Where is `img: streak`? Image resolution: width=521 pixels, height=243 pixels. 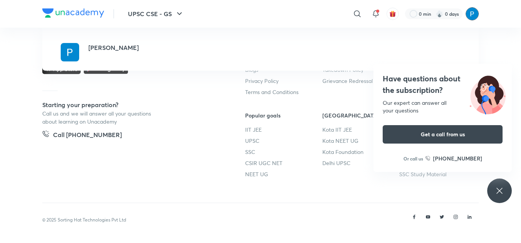 img: streak is located at coordinates (440, 14).